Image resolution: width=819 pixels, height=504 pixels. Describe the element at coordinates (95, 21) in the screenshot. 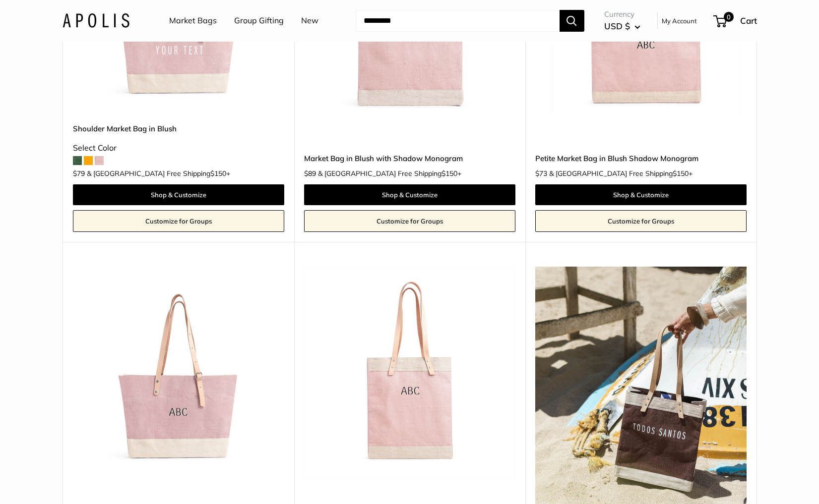

I see `img: Apolis` at that location.